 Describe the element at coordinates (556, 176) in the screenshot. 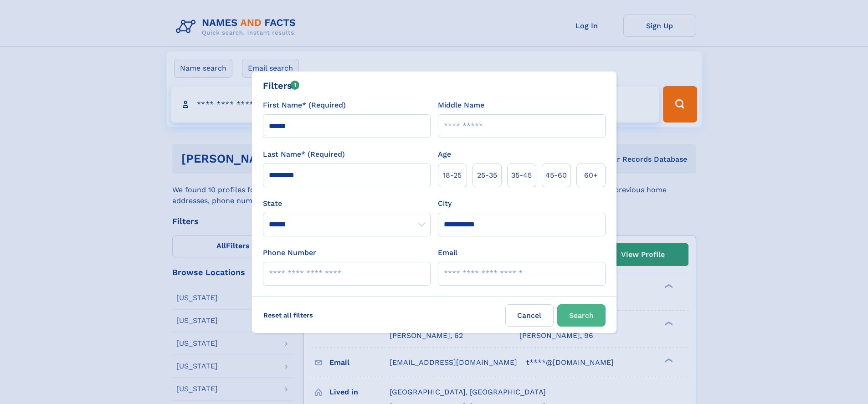

I see `span: 45‑60` at that location.